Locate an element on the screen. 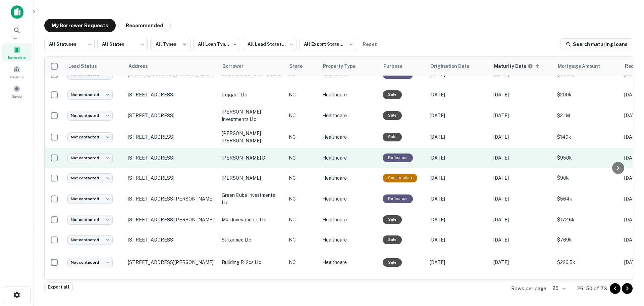 The width and height of the screenshot is (644, 306). a: Contacts is located at coordinates (17, 72).